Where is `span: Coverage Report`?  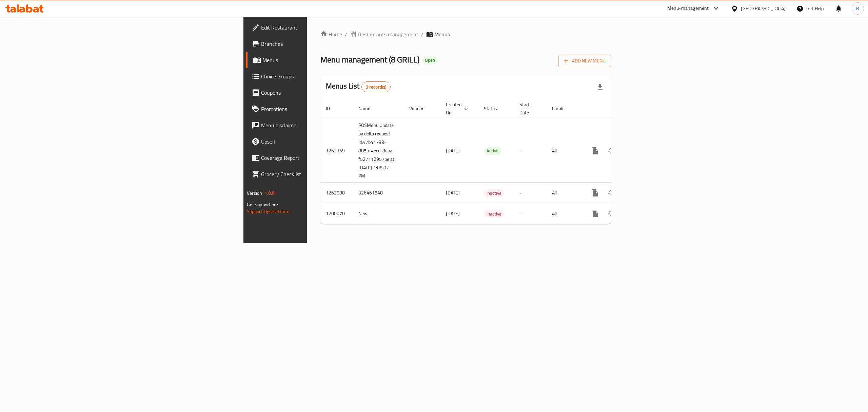
span: Coverage Report is located at coordinates (322, 157).